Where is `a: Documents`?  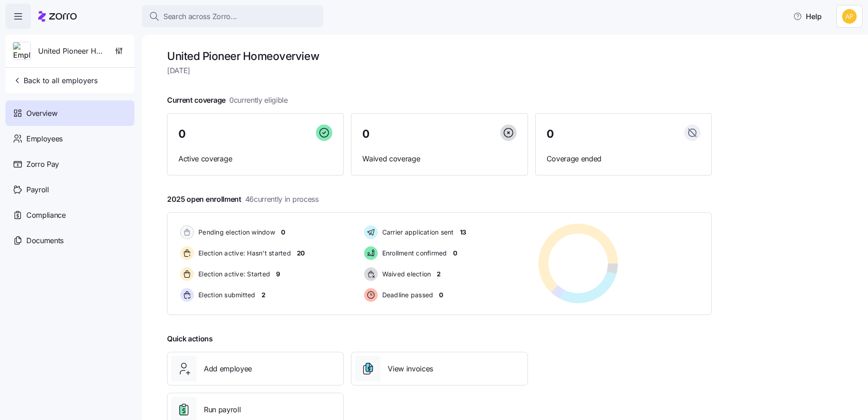 a: Documents is located at coordinates (70, 241).